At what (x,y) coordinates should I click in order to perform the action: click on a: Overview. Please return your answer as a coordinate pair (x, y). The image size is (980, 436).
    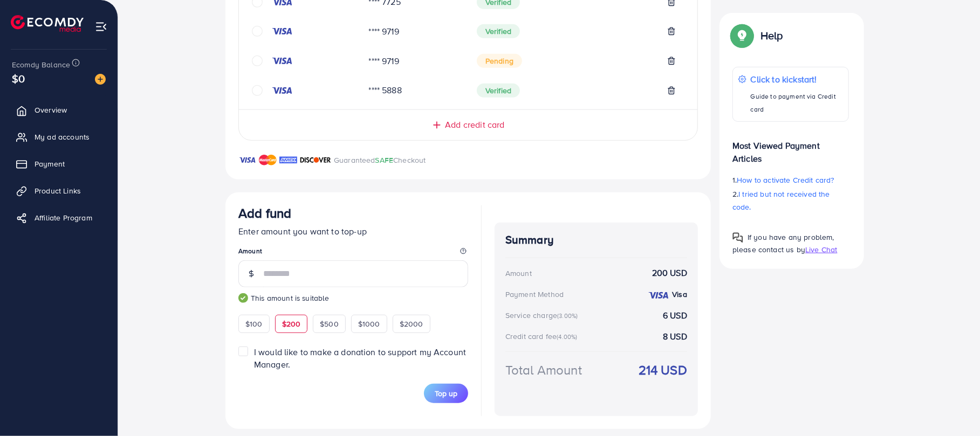
    Looking at the image, I should click on (59, 110).